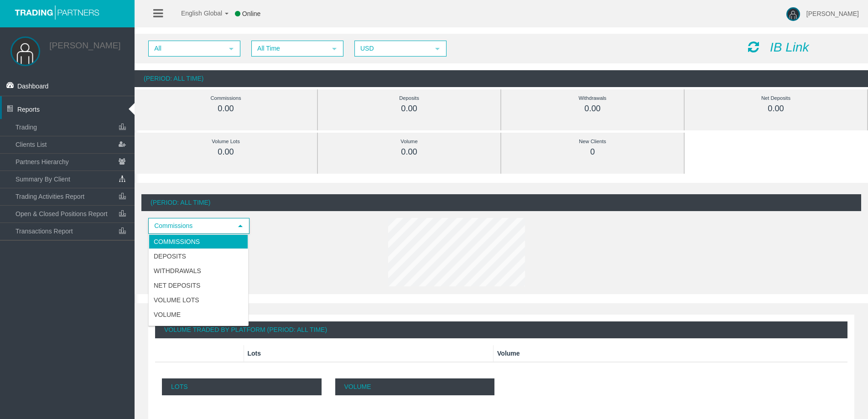  I want to click on span: English Global, so click(196, 13).